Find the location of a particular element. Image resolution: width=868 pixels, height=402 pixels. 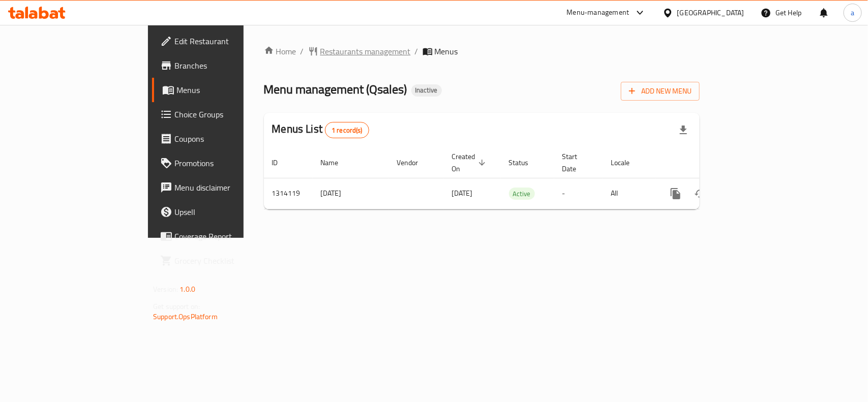

a: Branches is located at coordinates (222, 65).